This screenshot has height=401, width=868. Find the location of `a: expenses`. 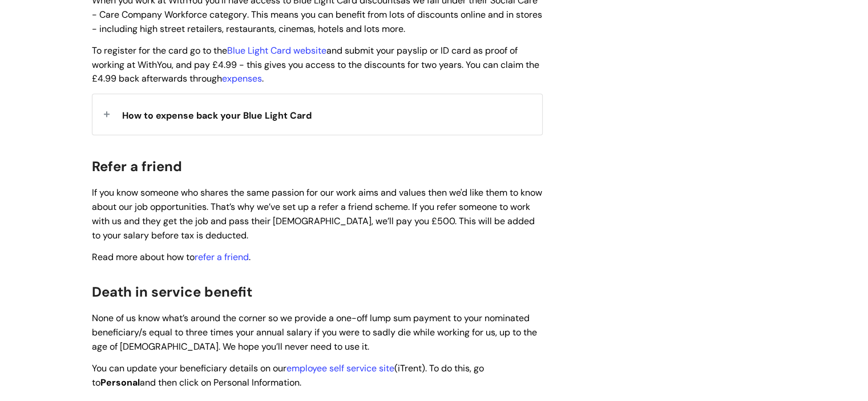

a: expenses is located at coordinates (242, 78).